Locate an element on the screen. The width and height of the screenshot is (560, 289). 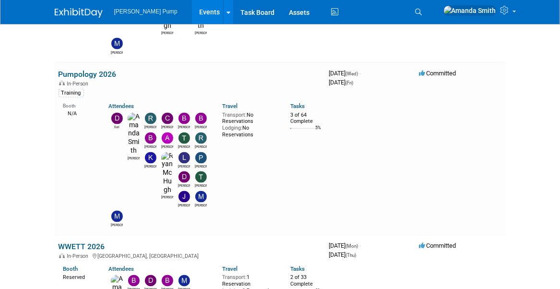
a: Booth is located at coordinates (71, 269).